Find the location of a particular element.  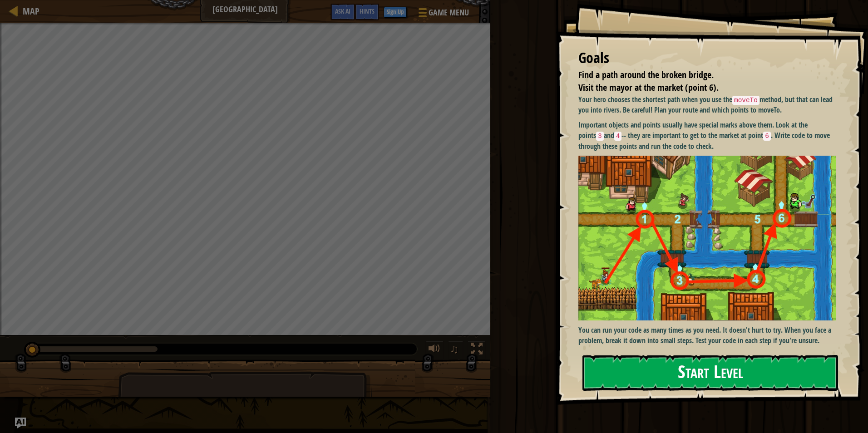

button: Start Level is located at coordinates (710, 372).